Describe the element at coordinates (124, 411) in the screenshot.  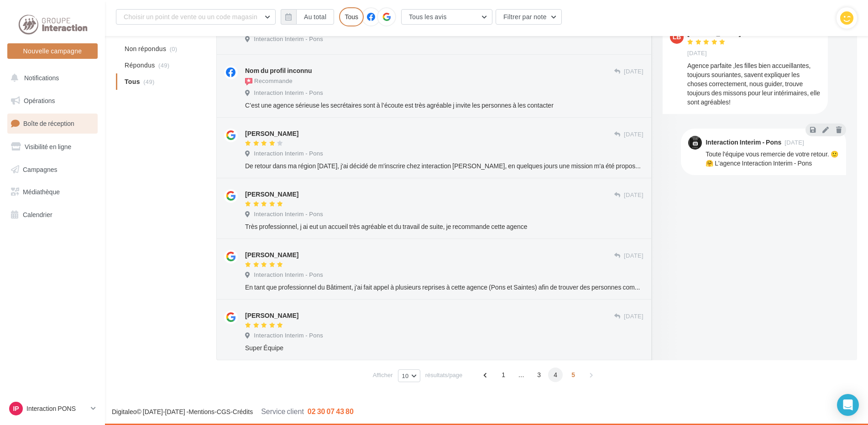
I see `a: Digitaleo` at that location.